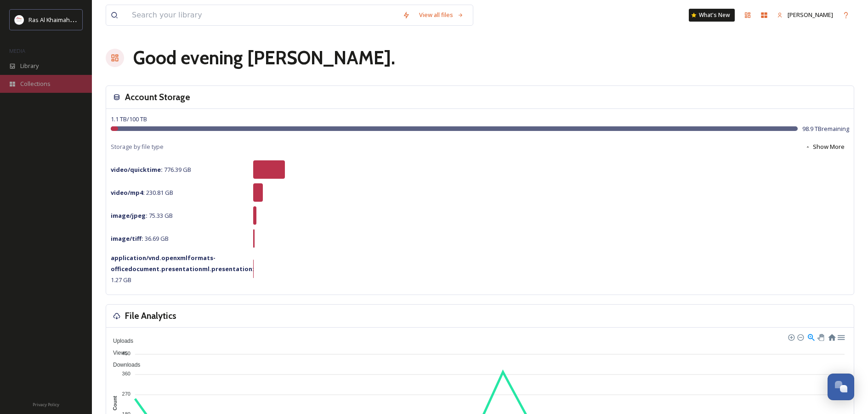 The image size is (868, 414). What do you see at coordinates (142, 192) in the screenshot?
I see `span: 230.81 GB` at bounding box center [142, 192].